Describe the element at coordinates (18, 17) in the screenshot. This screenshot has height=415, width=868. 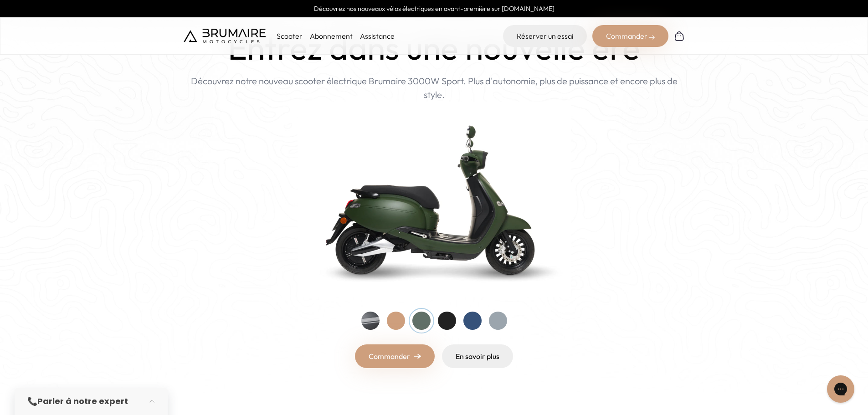
I see `button: Gorgias live chat` at that location.